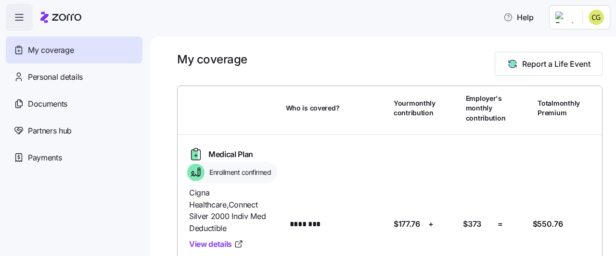 The height and width of the screenshot is (256, 616). Describe the element at coordinates (50, 131) in the screenshot. I see `span: Partners hub` at that location.